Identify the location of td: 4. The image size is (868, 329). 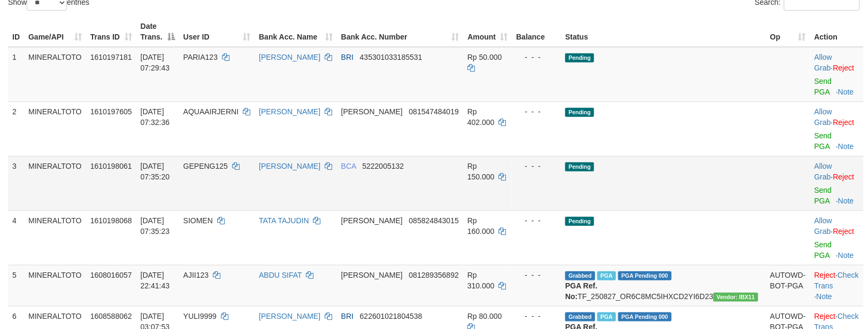
(16, 238).